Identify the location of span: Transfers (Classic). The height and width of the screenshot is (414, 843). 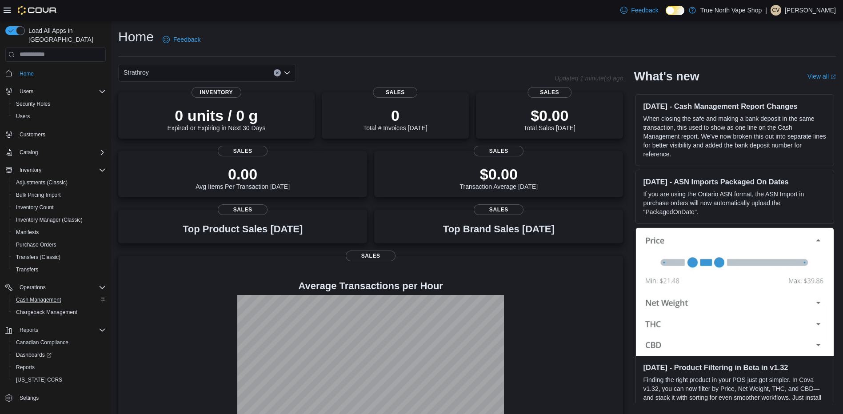
(59, 257).